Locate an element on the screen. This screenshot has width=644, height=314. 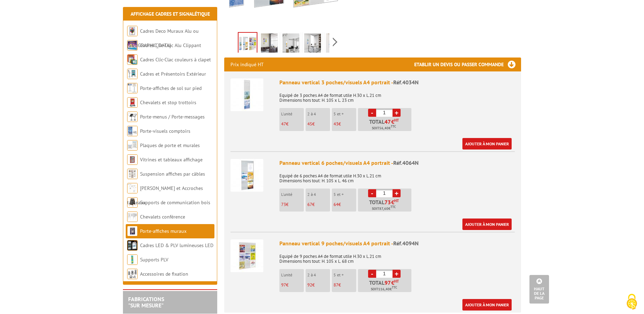
a: Haut de la page is located at coordinates (539, 289).